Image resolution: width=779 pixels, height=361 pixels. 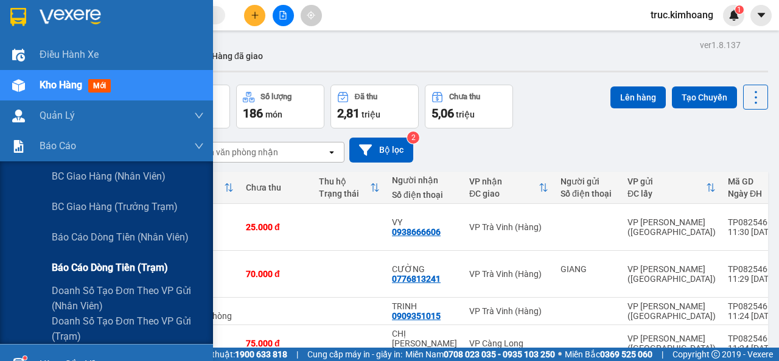 I want to click on div: CƯỜNG, so click(x=424, y=269).